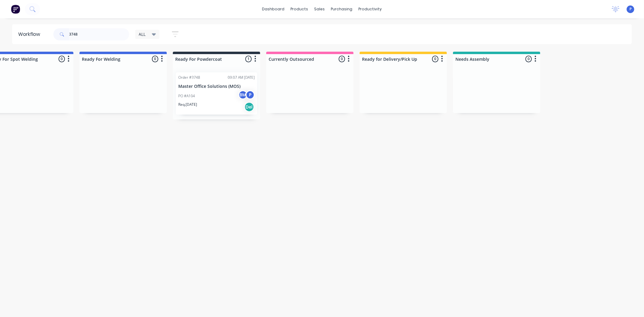 The height and width of the screenshot is (317, 644). Describe the element at coordinates (189, 77) in the screenshot. I see `div: Order #3748` at that location.